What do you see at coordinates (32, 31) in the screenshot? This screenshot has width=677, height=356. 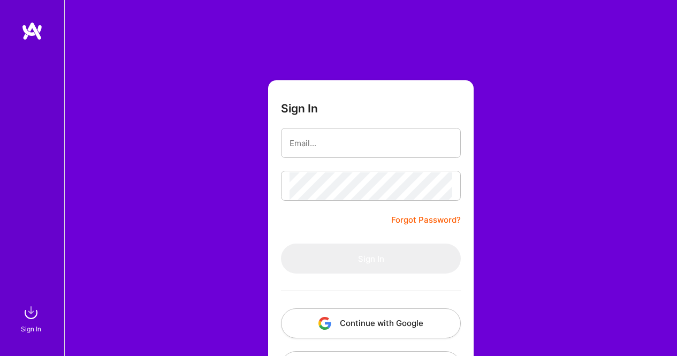 I see `img: logo` at bounding box center [32, 31].